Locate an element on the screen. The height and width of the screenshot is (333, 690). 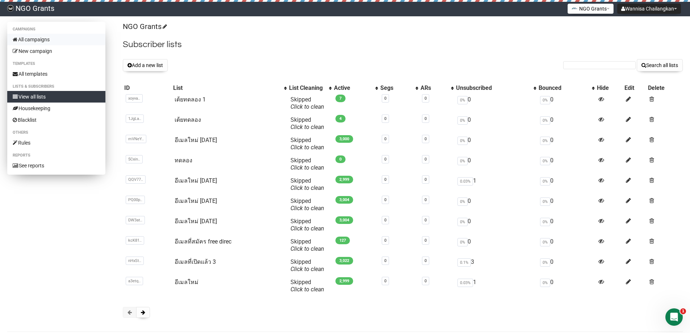
a: เต้ยทดลอง 1 is located at coordinates (190, 99).